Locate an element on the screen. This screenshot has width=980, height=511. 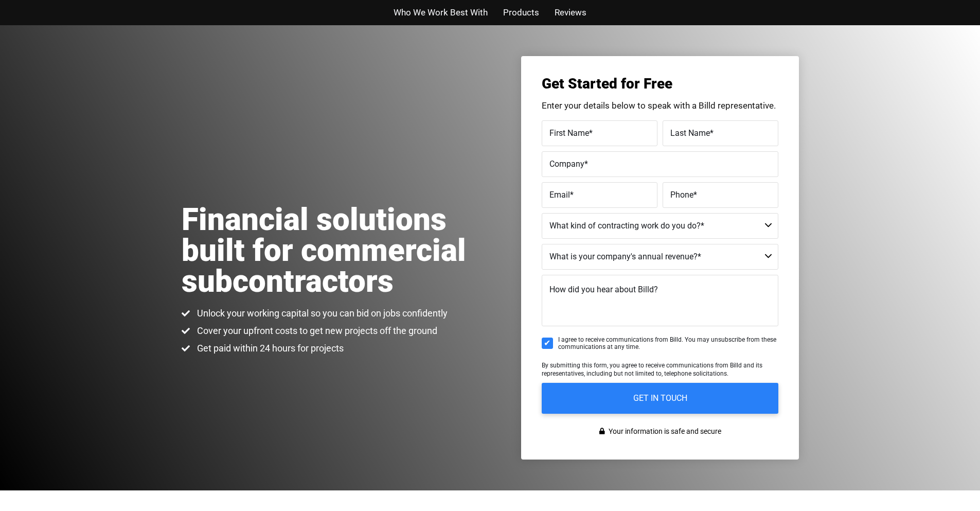
span: Unlock your working capital so you can bid on jobs confidently is located at coordinates (321, 314).